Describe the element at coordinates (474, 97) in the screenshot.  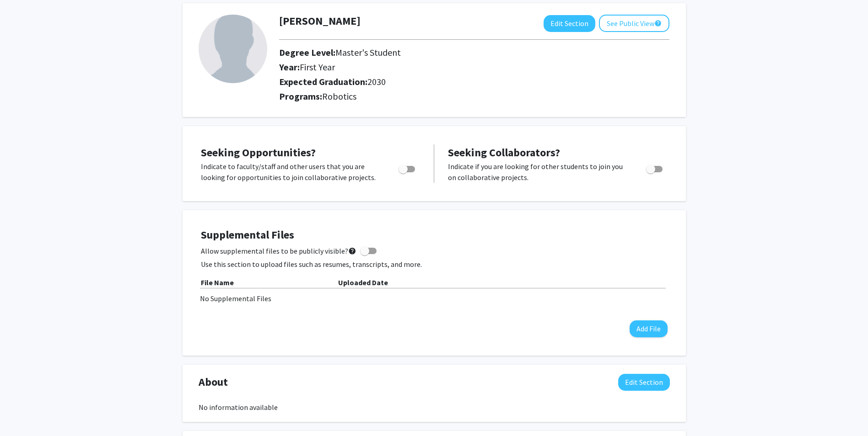
I see `h2: Programs:` at that location.